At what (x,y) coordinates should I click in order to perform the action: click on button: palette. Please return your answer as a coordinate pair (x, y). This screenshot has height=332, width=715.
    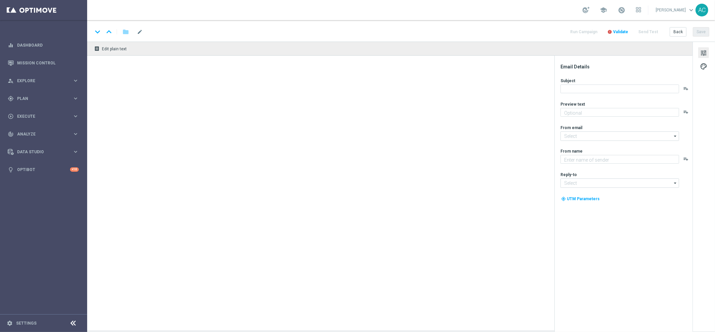
    Looking at the image, I should click on (703, 66).